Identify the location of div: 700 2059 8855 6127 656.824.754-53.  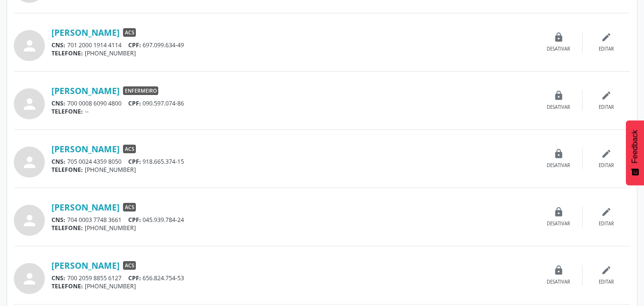
(293, 277).